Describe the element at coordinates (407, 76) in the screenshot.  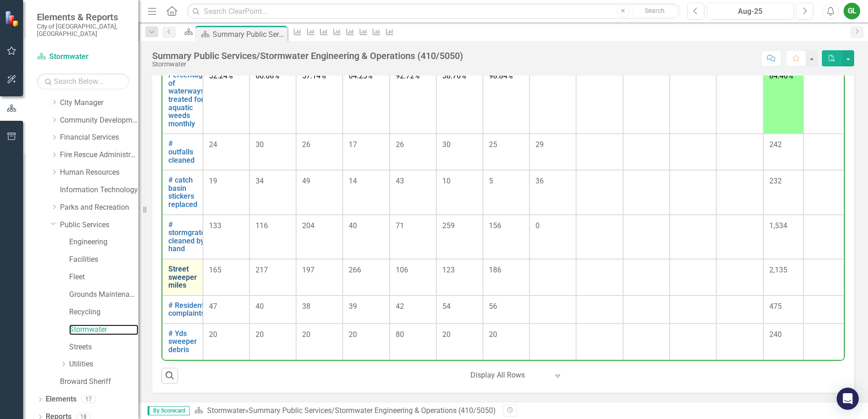
I see `span: 92.72%` at that location.